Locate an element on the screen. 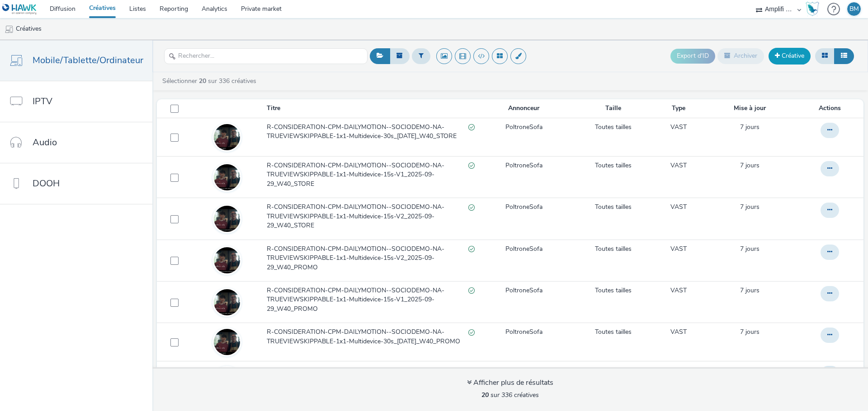  a: 29 septembre 2025, 13:42 is located at coordinates (750, 207).